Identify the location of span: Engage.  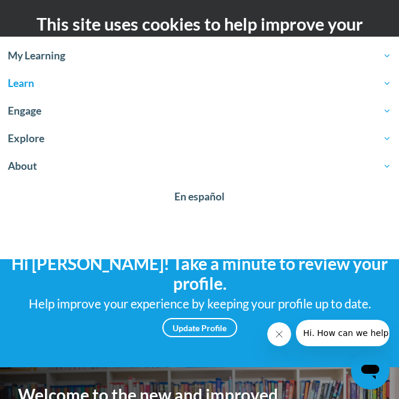
(200, 111).